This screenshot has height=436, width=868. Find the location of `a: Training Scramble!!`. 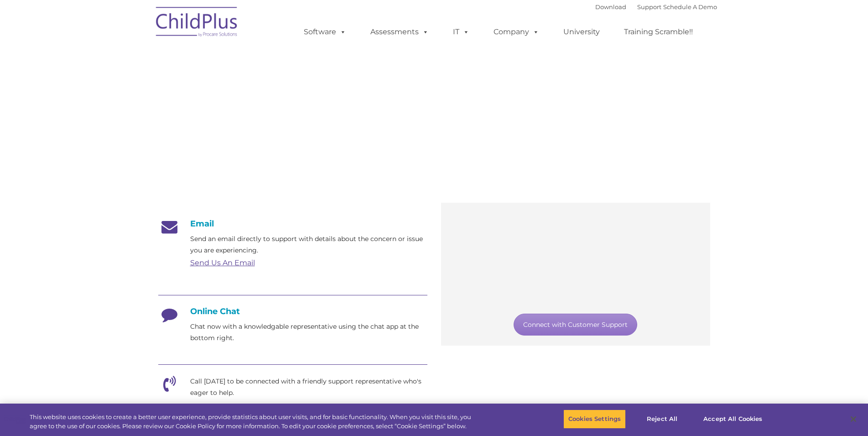

a: Training Scramble!! is located at coordinates (658, 32).